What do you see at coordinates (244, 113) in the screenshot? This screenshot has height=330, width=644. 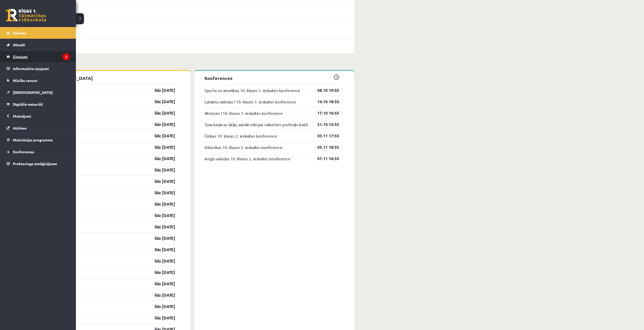 I see `a: Vēstures I 10. klases 1. ieskaites konference` at bounding box center [244, 113].